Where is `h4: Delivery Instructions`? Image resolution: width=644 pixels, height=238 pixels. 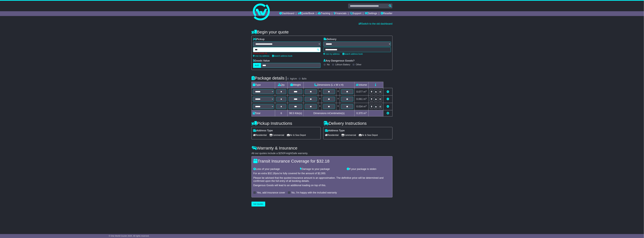 h4: Delivery Instructions is located at coordinates (358, 123).